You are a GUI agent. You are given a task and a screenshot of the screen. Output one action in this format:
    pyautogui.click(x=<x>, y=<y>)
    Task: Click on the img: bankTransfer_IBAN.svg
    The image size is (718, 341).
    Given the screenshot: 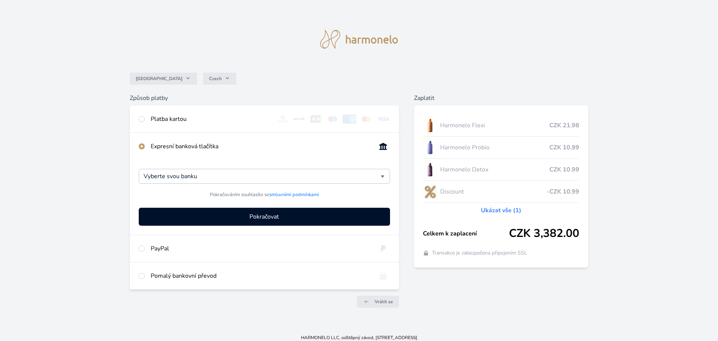 What is the action you would take?
    pyautogui.click(x=383, y=276)
    